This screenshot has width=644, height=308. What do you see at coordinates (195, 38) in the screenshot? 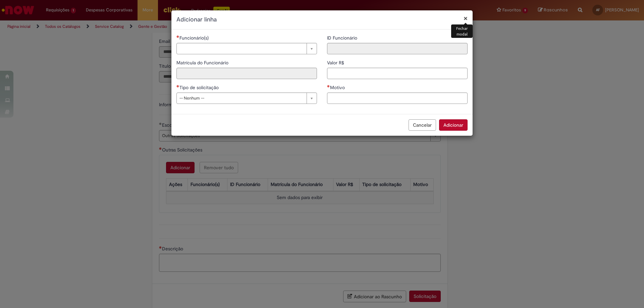
I see `span: Necessários - Funcionário(s)` at bounding box center [195, 38].